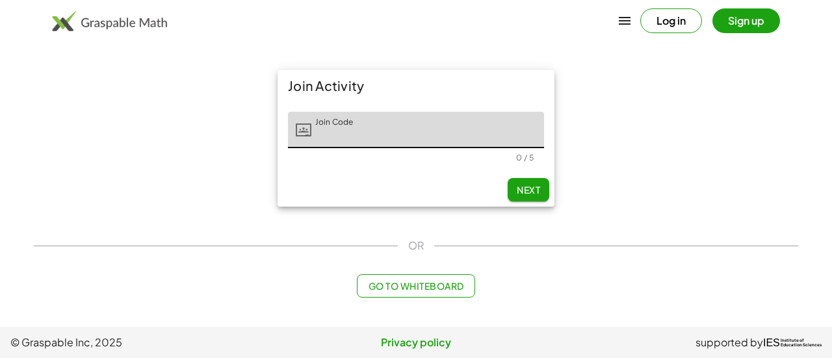 This screenshot has height=358, width=832. What do you see at coordinates (415, 286) in the screenshot?
I see `span: Go to Whiteboard` at bounding box center [415, 286].